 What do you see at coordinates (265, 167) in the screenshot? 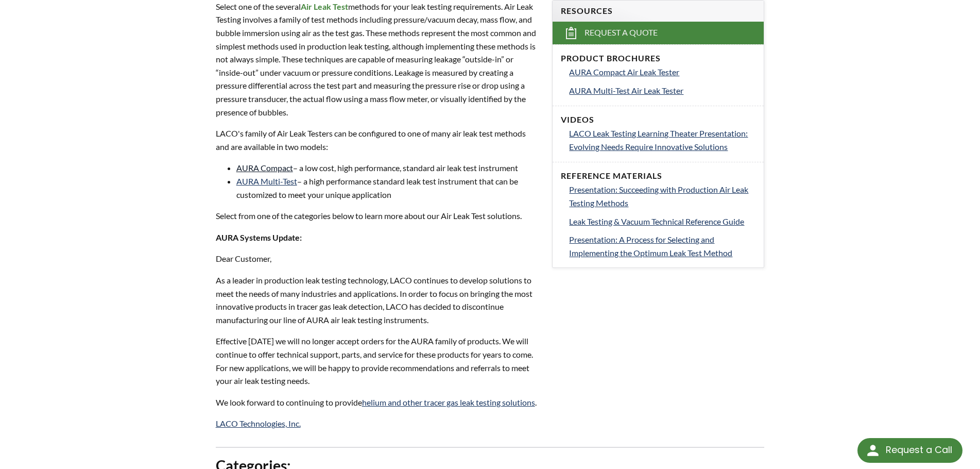
I see `a: AURA Compact` at bounding box center [265, 167].